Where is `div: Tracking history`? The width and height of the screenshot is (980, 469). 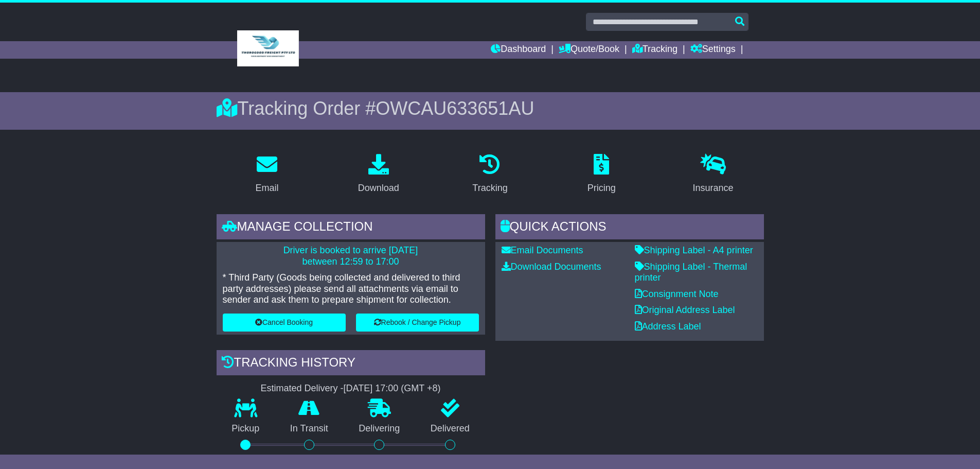
div: Tracking history is located at coordinates (351, 364).